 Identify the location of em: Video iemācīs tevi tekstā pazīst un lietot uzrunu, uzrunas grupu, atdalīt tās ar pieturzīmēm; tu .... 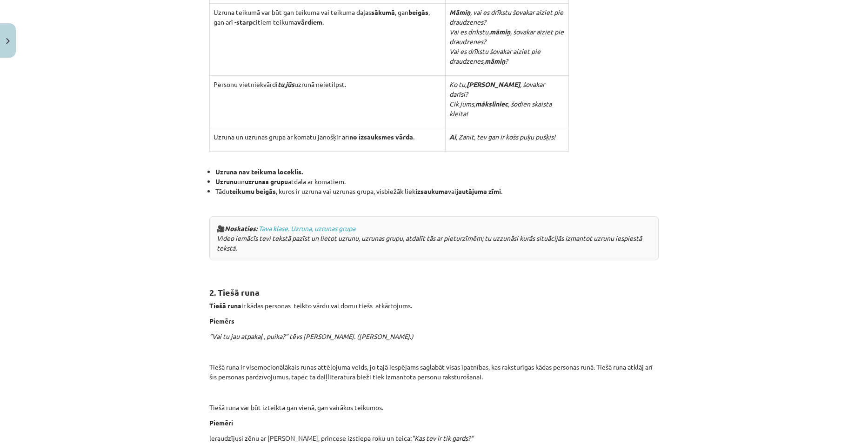
(429, 238).